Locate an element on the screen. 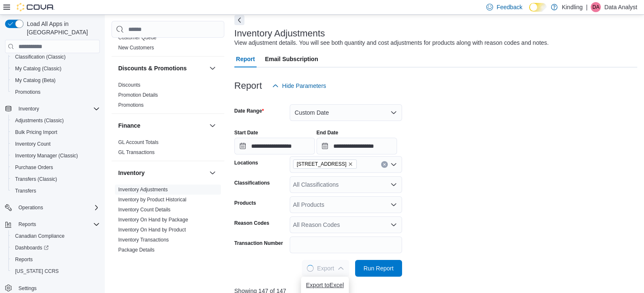 The width and height of the screenshot is (644, 293). span: Loading is located at coordinates (310, 268).